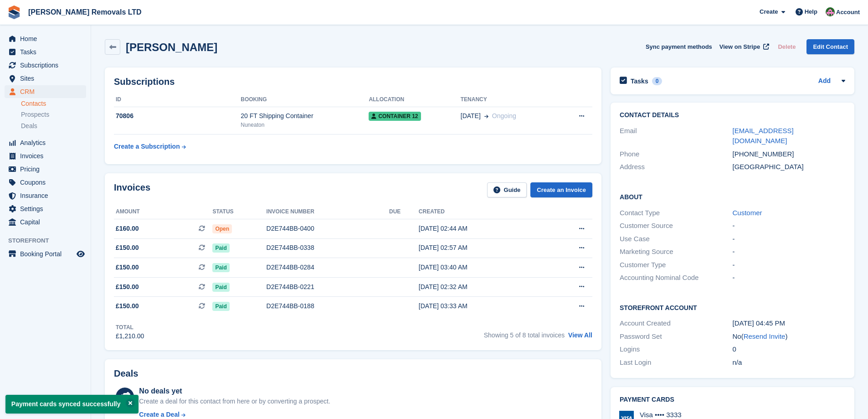 This screenshot has width=868, height=419. I want to click on div: Address, so click(676, 167).